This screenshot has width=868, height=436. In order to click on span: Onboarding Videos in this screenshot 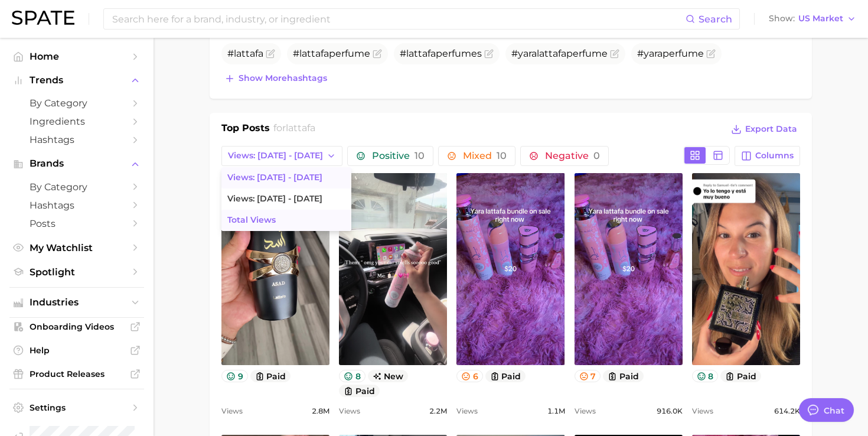, I will do `click(77, 327)`.